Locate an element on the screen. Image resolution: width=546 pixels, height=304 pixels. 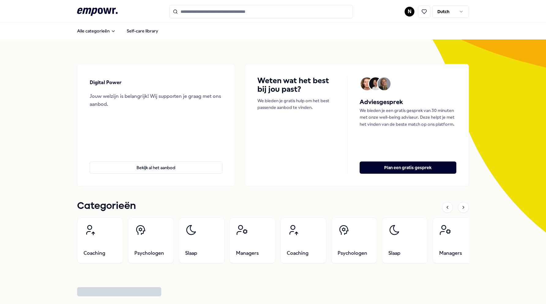
h5: Adviesgesprek is located at coordinates (408, 102).